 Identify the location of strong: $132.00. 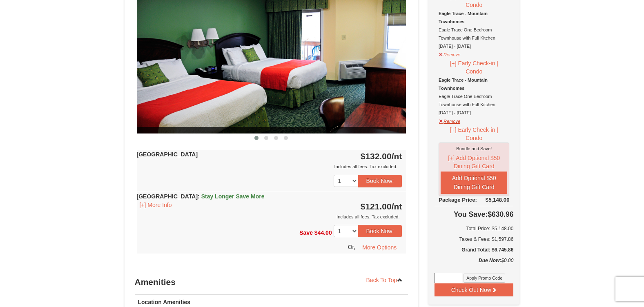
(382, 156).